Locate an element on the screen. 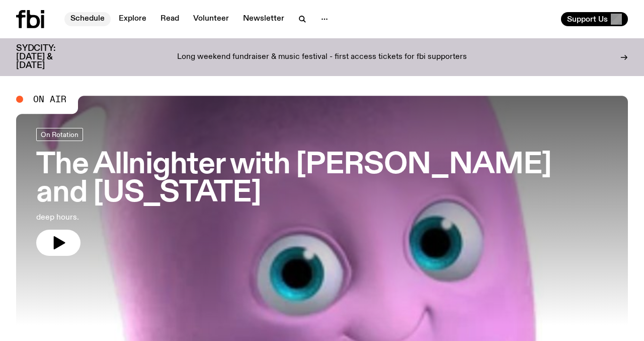  a: Explore is located at coordinates (132, 19).